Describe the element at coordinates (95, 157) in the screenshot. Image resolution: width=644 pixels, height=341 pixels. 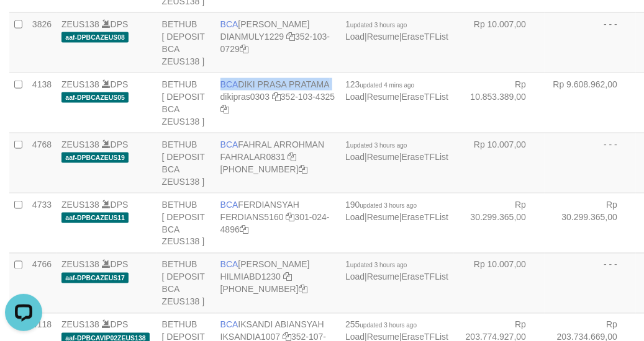
I see `span: aaf-DPBCAZEUS19` at that location.